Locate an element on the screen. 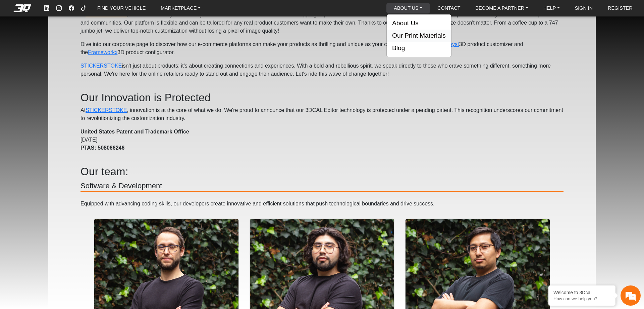 This screenshot has height=309, width=644. a: BECOME A PARTNER is located at coordinates (502, 8).